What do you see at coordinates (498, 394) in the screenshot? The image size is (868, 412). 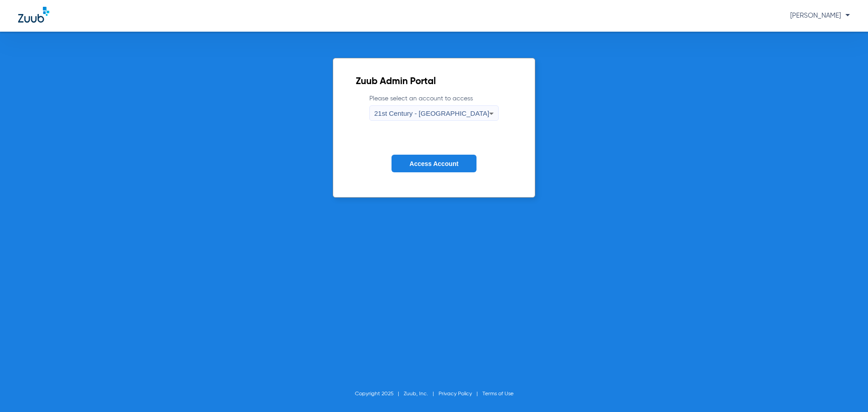 I see `a: Terms of Use` at bounding box center [498, 394].